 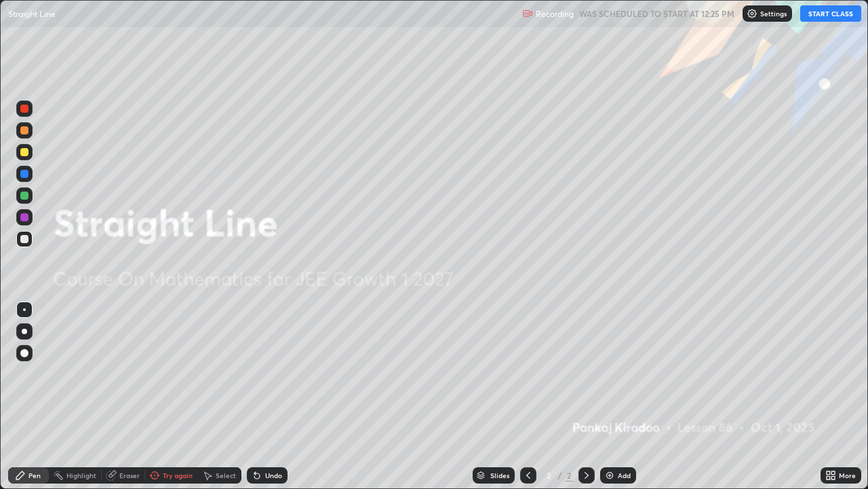 I want to click on p: Straight Line, so click(x=32, y=13).